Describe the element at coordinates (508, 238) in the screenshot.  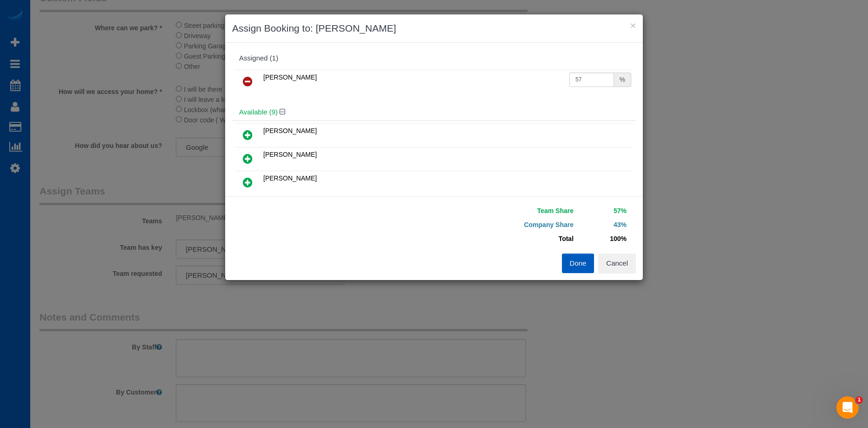
I see `td: Total` at that location.